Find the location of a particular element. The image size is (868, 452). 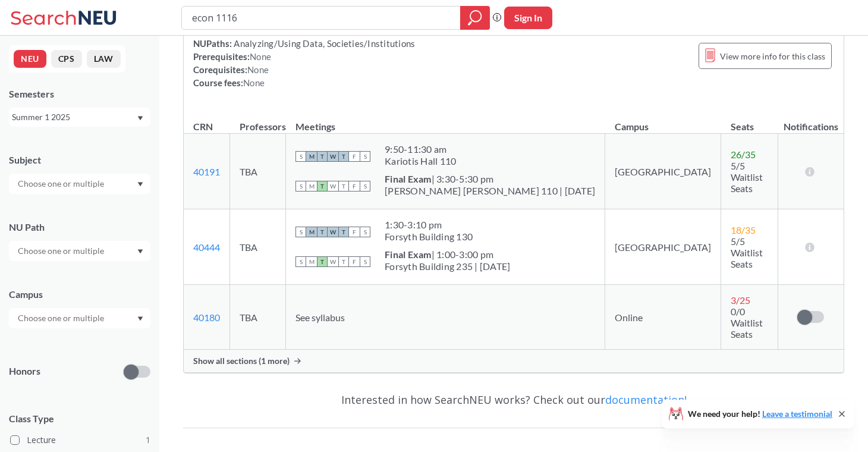

span: Analyzing/Using Data, Societies/Institutions is located at coordinates (324, 44).